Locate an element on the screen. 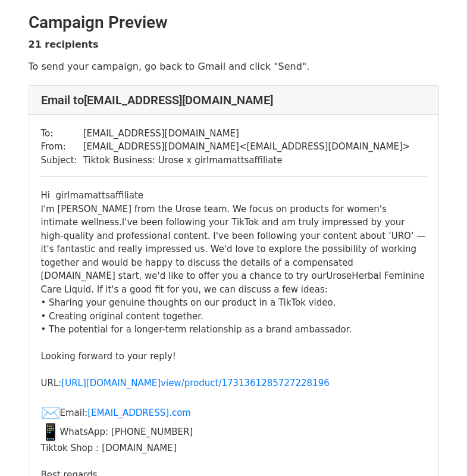  strong: 21 recipients is located at coordinates (64, 44).